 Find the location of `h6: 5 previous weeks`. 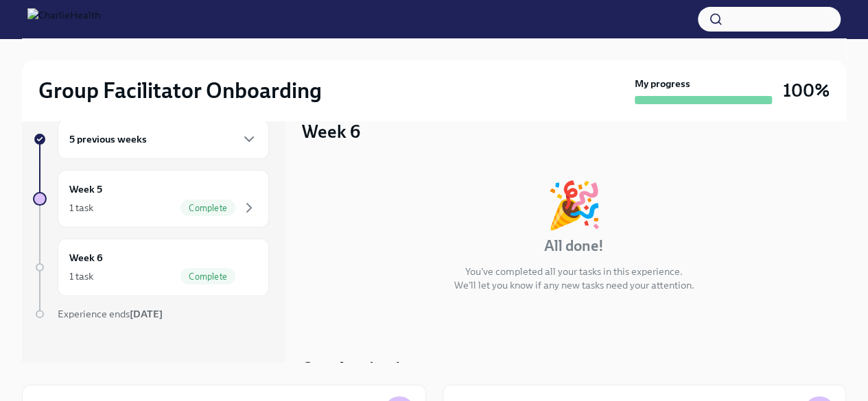

h6: 5 previous weeks is located at coordinates (108, 139).